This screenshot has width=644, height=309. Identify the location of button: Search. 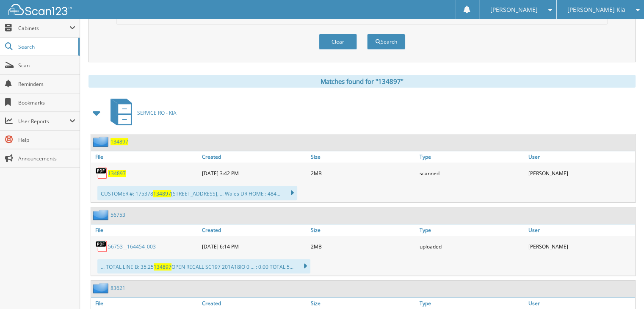
(387, 41).